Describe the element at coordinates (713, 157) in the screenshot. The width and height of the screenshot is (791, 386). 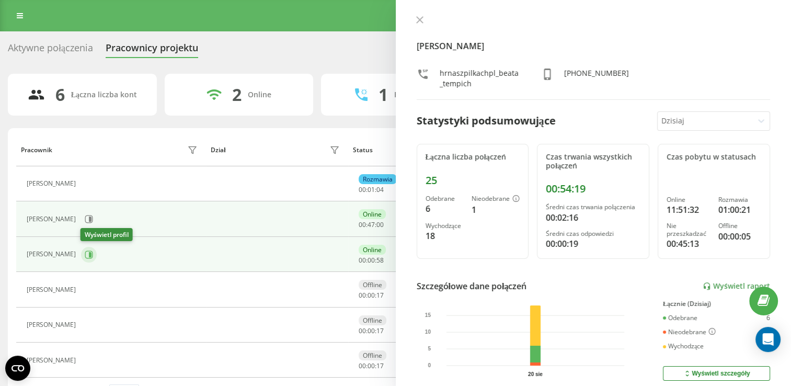
I see `div: Czas pobytu w statusach` at that location.